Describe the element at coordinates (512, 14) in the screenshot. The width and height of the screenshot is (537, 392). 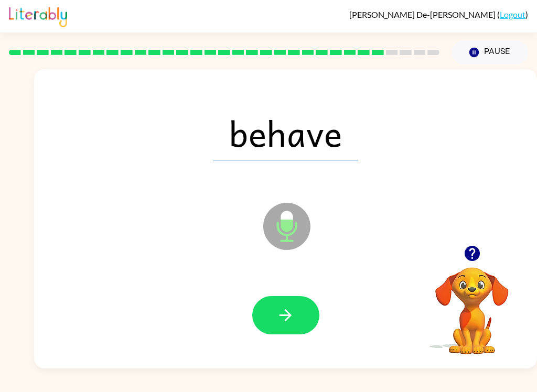
I see `a: Logout` at that location.